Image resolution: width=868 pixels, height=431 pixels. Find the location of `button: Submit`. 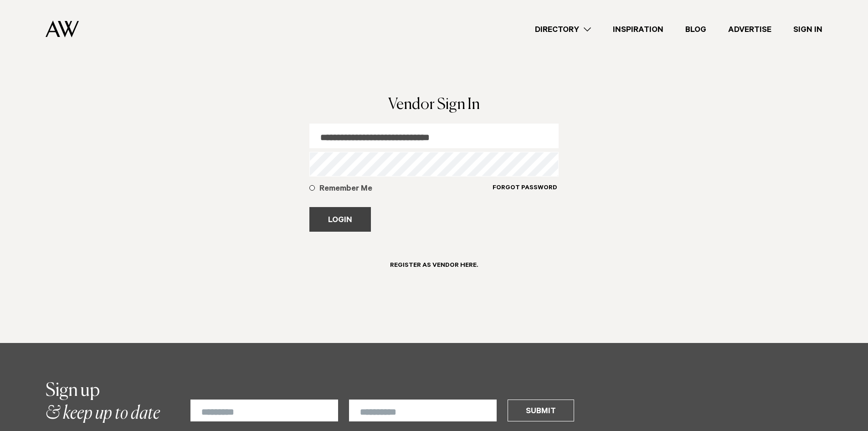

button: Submit is located at coordinates (541, 410).